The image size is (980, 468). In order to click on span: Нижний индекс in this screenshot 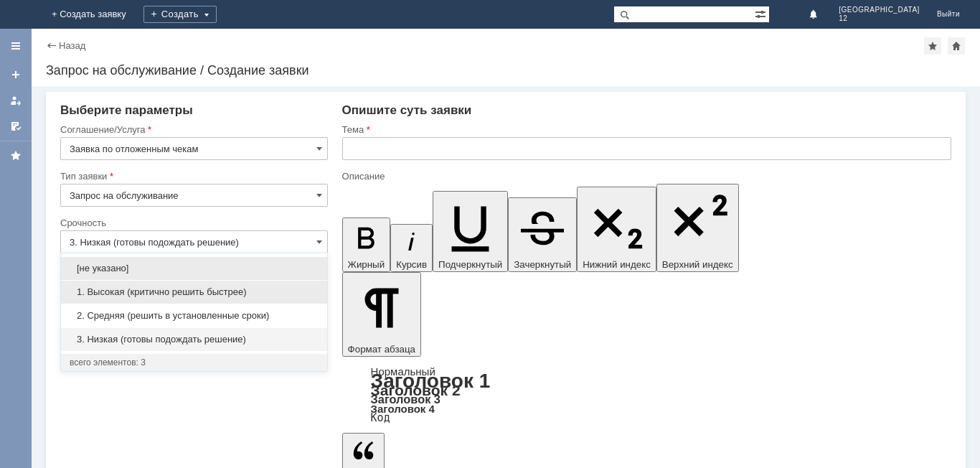, I will do `click(617, 264)`.